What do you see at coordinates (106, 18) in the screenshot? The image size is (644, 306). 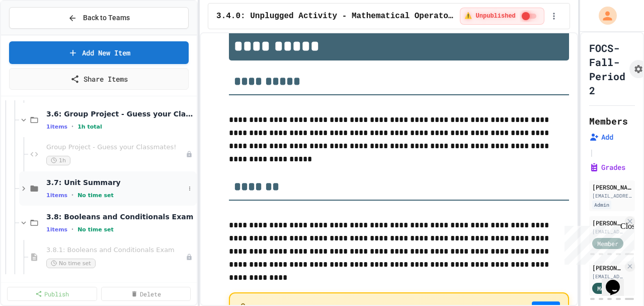 I see `span: Back to Teams` at bounding box center [106, 18].